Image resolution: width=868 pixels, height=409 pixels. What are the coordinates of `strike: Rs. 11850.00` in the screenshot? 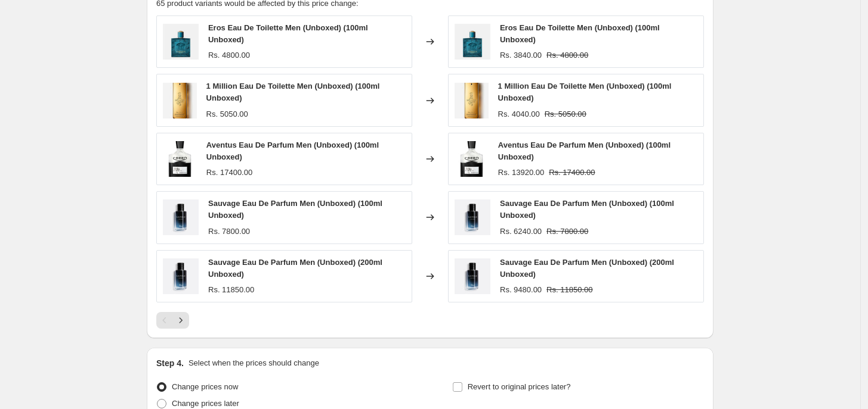 It's located at (569, 291).